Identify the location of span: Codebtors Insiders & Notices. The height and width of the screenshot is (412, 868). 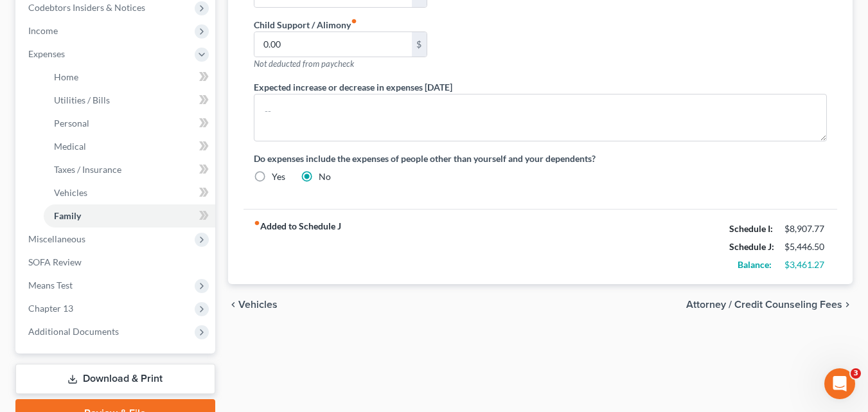
(86, 7).